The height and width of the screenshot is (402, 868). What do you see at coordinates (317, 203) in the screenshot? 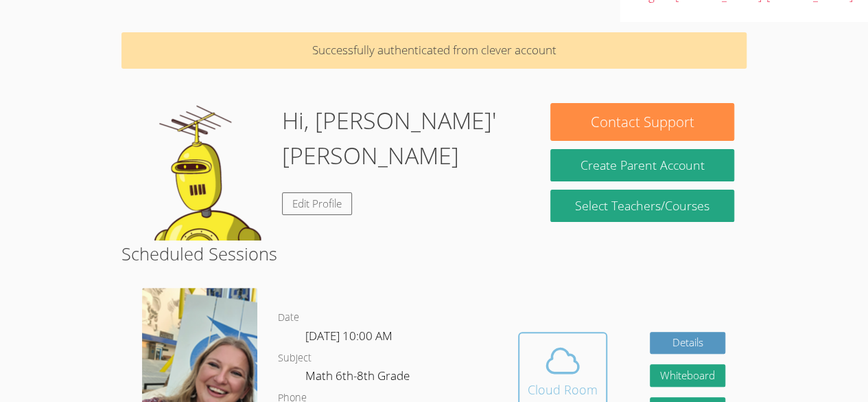
I see `a: Edit Profile` at bounding box center [317, 203].